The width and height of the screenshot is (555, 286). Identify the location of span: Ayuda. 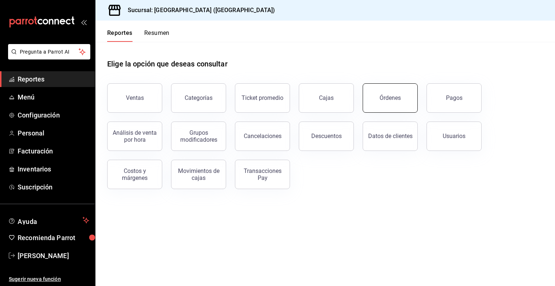
(48, 220).